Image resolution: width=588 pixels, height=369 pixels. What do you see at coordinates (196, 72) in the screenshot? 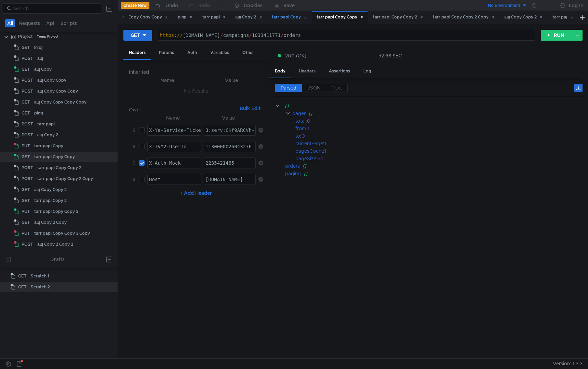
I see `h6: Inherited` at bounding box center [196, 72].